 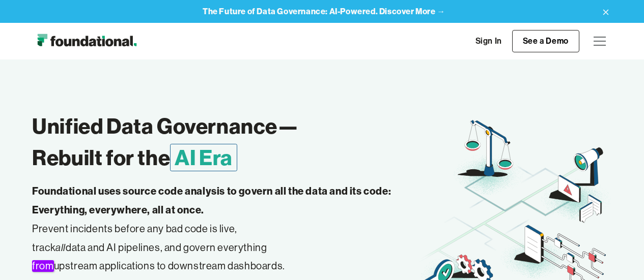 I want to click on p: Prevent incidents before any bad code is live, track data and AI pipelines, and govern everything..., so click(x=225, y=229).